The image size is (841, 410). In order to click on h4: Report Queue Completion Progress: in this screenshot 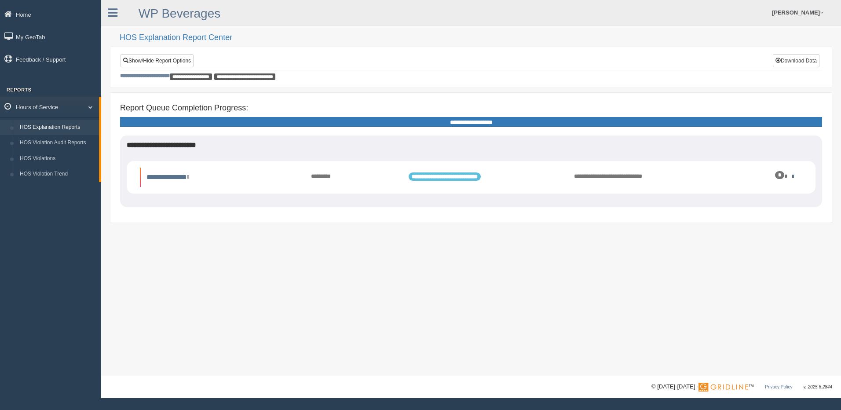, I will do `click(471, 108)`.